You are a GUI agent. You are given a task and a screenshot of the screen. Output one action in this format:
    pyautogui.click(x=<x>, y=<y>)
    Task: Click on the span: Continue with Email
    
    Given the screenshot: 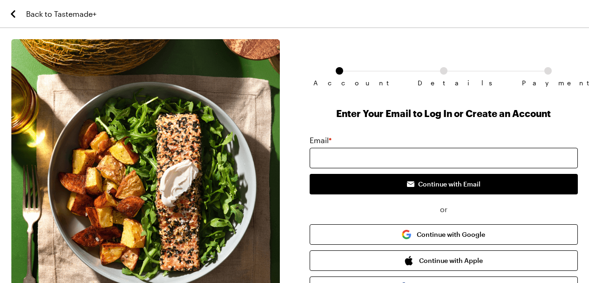 What is the action you would take?
    pyautogui.click(x=449, y=184)
    